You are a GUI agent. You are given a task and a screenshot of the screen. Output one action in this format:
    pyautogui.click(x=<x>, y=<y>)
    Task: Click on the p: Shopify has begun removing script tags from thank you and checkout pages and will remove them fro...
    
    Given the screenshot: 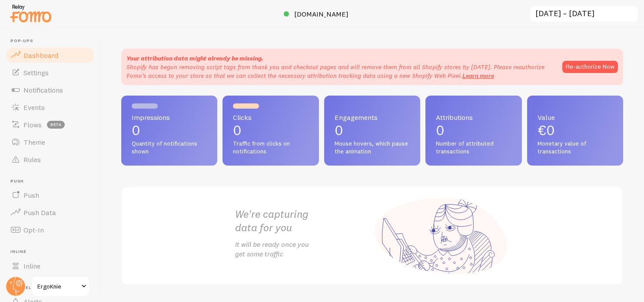 What is the action you would take?
    pyautogui.click(x=340, y=71)
    